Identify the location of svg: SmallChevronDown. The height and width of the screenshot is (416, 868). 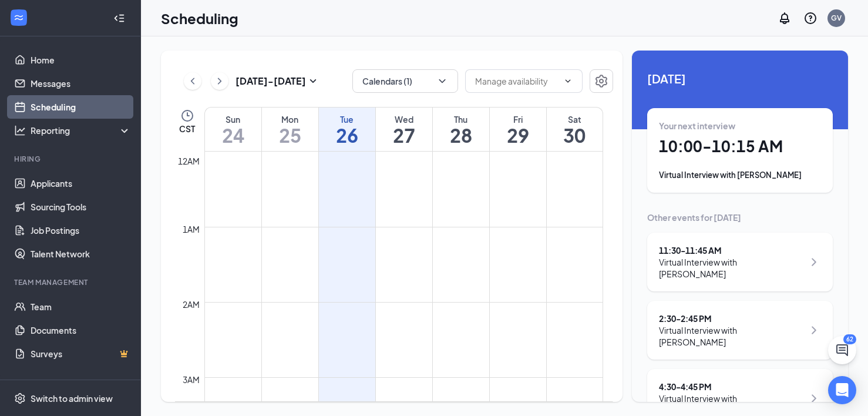
(313, 81).